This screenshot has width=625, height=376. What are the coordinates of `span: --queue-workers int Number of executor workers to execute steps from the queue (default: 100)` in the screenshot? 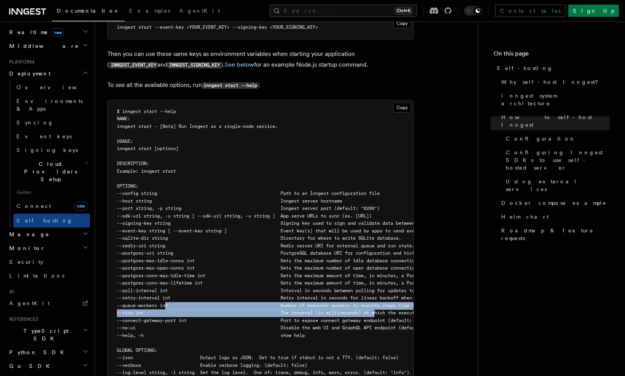 It's located at (297, 306).